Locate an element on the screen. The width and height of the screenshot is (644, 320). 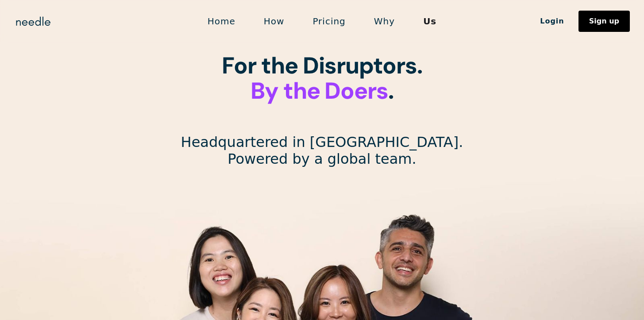
a: Pricing is located at coordinates (329, 21).